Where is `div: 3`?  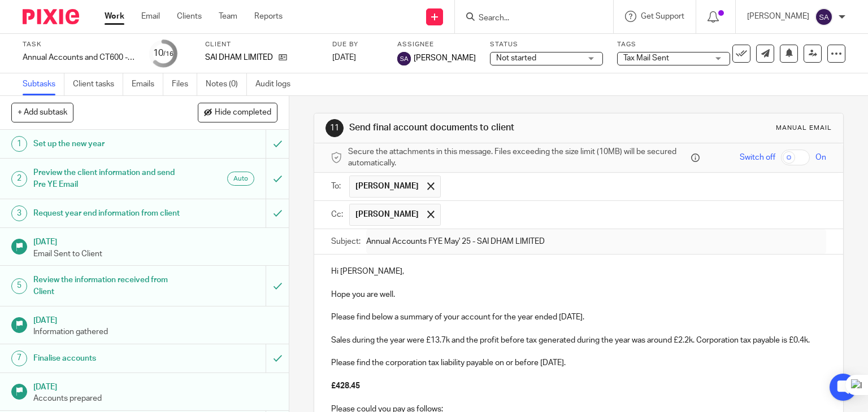 div: 3 is located at coordinates (19, 214).